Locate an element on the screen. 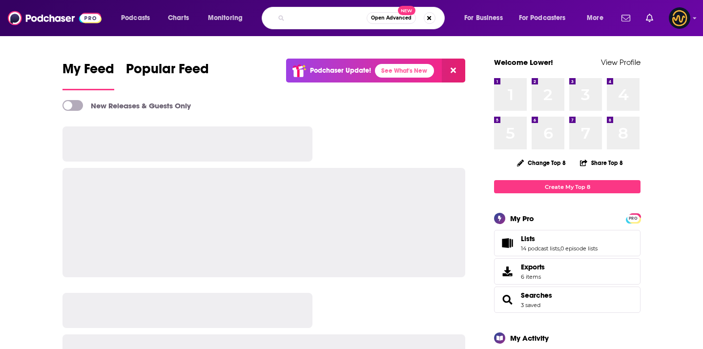 The width and height of the screenshot is (703, 349). div: My Activity is located at coordinates (529, 338).